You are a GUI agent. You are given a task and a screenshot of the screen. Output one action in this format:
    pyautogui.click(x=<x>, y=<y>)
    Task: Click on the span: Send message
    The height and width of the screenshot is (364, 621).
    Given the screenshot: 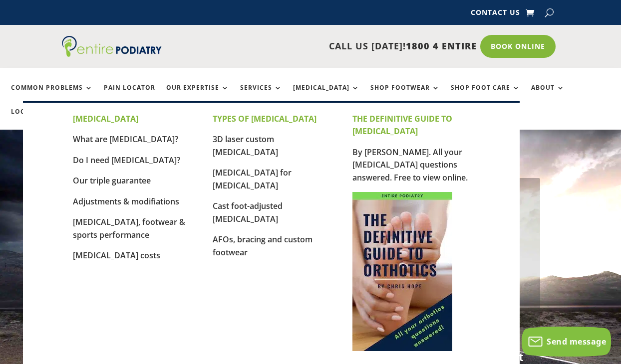 What is the action you would take?
    pyautogui.click(x=576, y=342)
    